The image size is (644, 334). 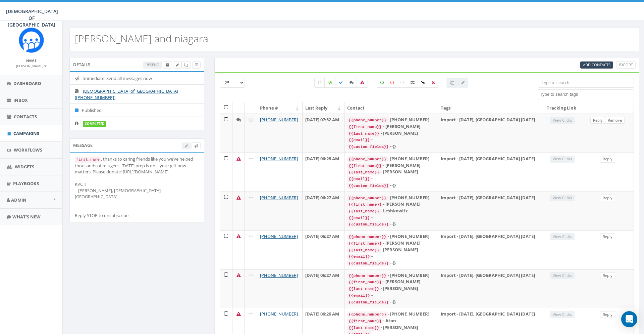 I want to click on li: Published, so click(x=137, y=110).